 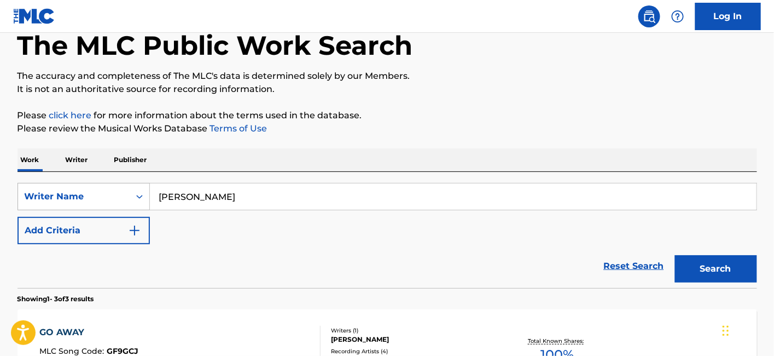 What do you see at coordinates (77, 160) in the screenshot?
I see `p: Writer` at bounding box center [77, 160].